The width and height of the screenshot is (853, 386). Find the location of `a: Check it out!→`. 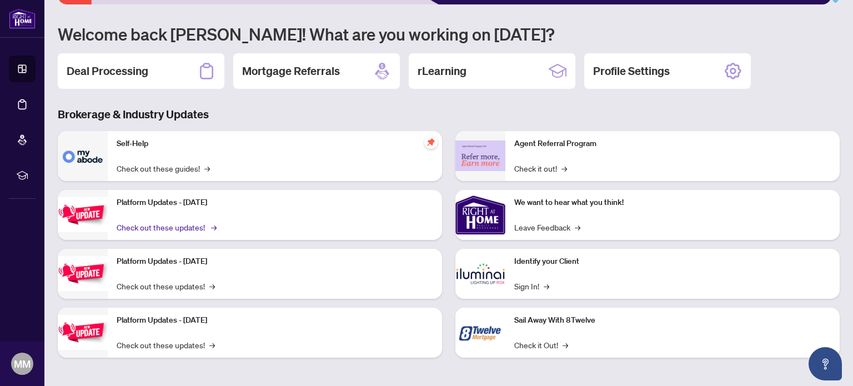

a: Check it out!→ is located at coordinates (541, 168).